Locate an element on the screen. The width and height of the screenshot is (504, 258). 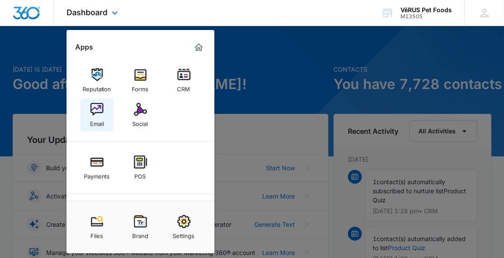
div: CRM is located at coordinates (184, 87).